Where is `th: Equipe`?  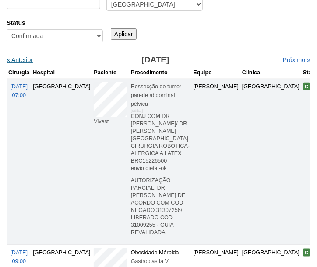
th: Equipe is located at coordinates (216, 73).